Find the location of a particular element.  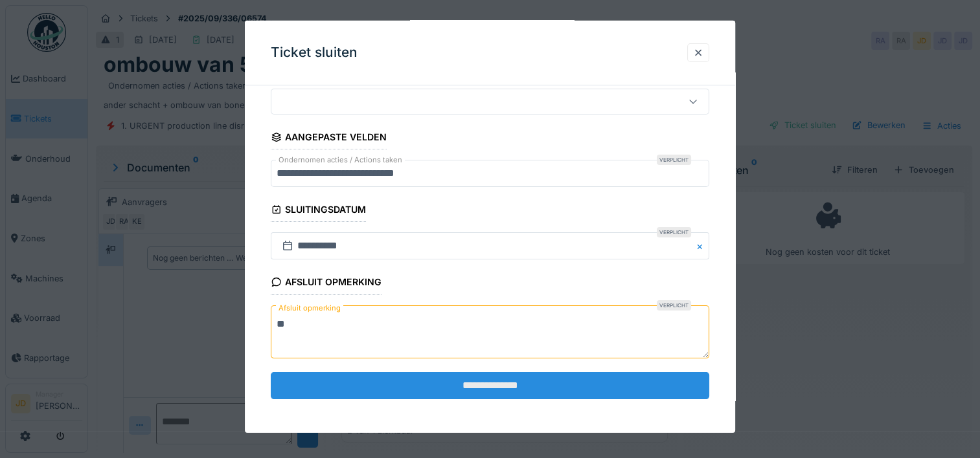

div: Aangepaste velden is located at coordinates (328, 139).